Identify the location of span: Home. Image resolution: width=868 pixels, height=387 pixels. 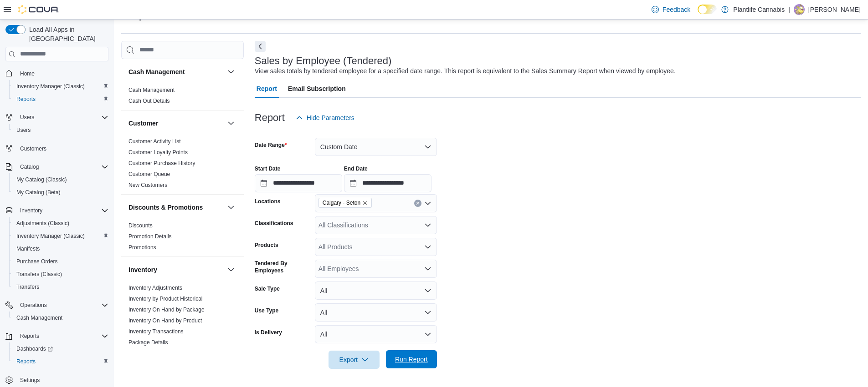
(28, 74).